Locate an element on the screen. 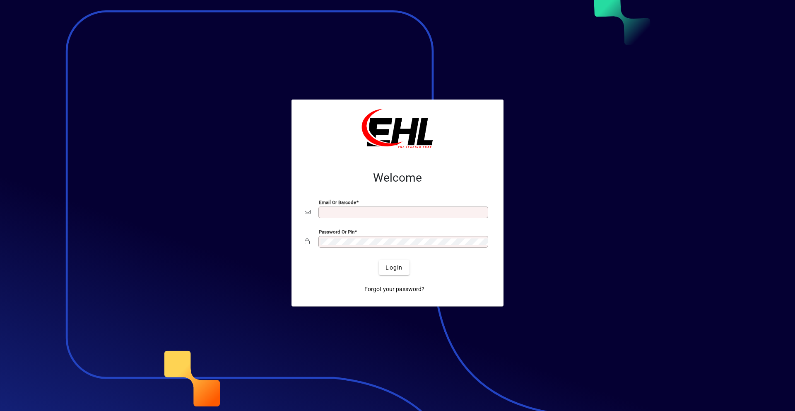 This screenshot has height=411, width=795. span: Forgot your password? is located at coordinates (394, 289).